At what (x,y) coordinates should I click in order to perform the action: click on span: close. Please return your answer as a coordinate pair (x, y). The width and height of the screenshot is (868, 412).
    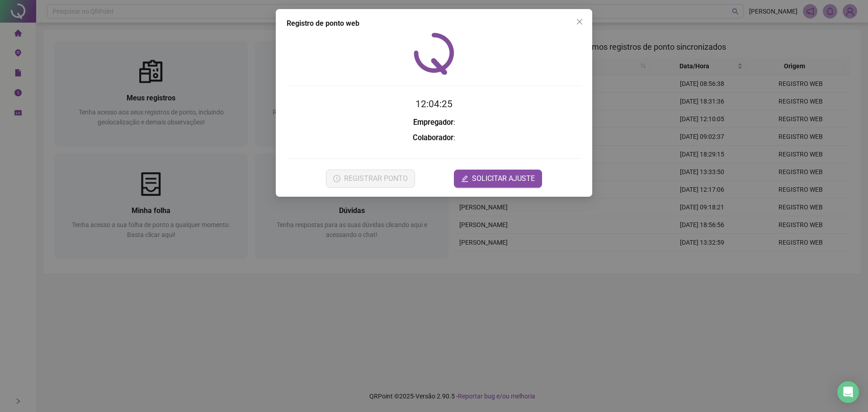
    Looking at the image, I should click on (580, 22).